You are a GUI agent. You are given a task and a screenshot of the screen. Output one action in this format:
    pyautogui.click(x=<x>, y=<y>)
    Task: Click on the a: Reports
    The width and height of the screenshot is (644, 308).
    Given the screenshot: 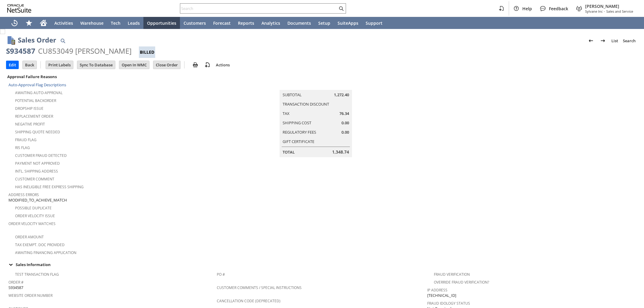 What is the action you would take?
    pyautogui.click(x=246, y=23)
    